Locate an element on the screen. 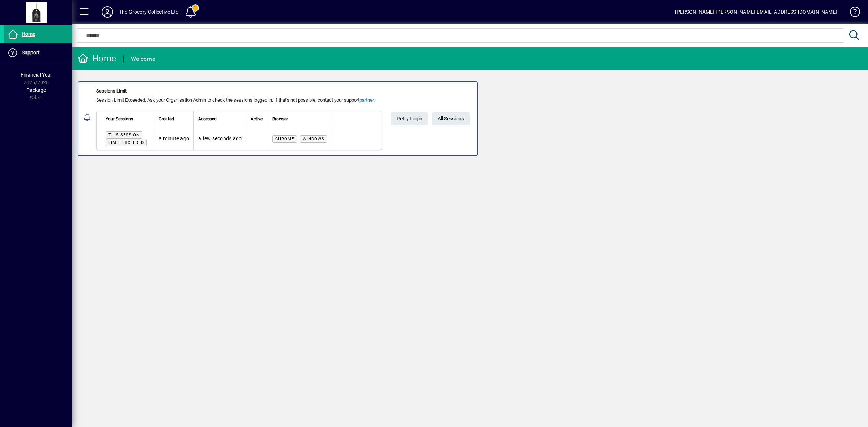 The image size is (868, 427). span: Limit exceeded is located at coordinates (126, 142).